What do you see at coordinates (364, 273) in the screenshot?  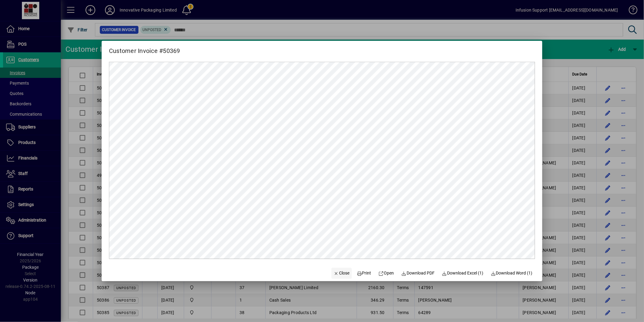 I see `span: Print` at bounding box center [364, 273].